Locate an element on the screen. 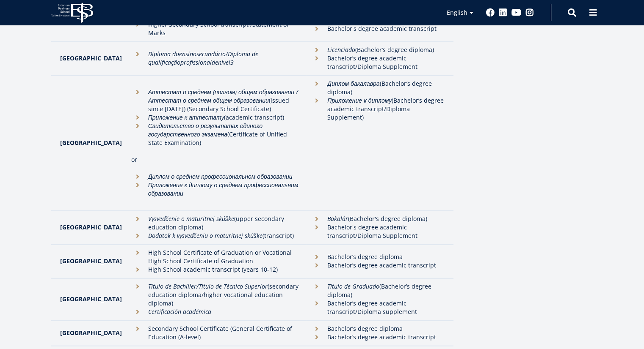 The width and height of the screenshot is (644, 349). li: Secondary School Certificate (General Certificate of Education (A-level) is located at coordinates (217, 333).